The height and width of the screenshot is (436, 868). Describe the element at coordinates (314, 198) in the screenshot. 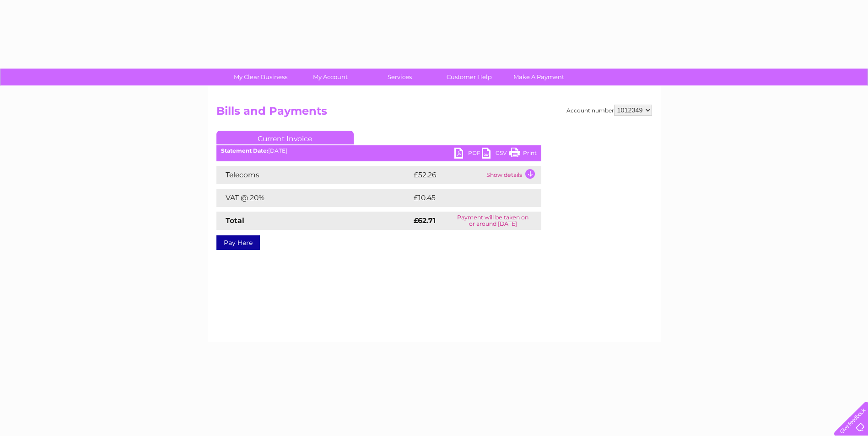

I see `td: VAT @ 20%` at that location.